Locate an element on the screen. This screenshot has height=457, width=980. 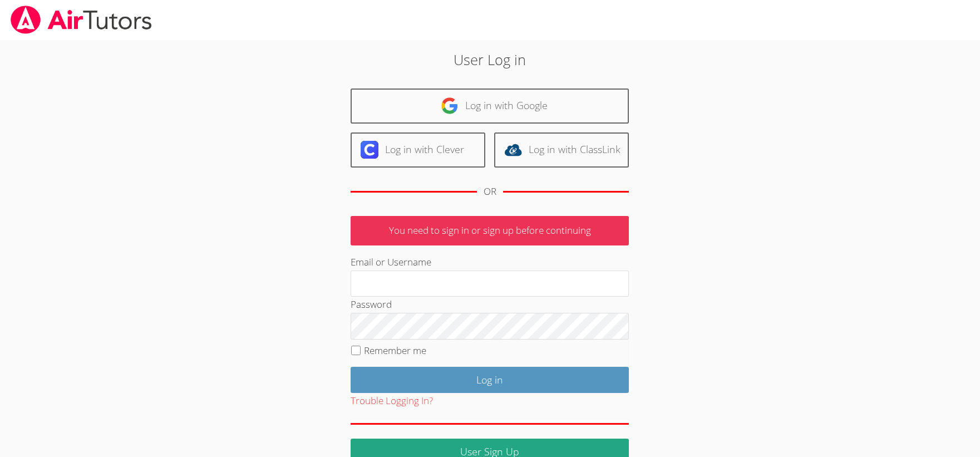
a: Log in with ClassLink is located at coordinates (562, 150).